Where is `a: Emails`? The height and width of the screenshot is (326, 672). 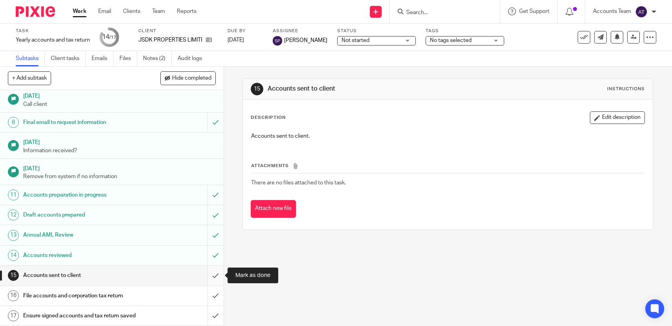 a: Emails is located at coordinates (103, 59).